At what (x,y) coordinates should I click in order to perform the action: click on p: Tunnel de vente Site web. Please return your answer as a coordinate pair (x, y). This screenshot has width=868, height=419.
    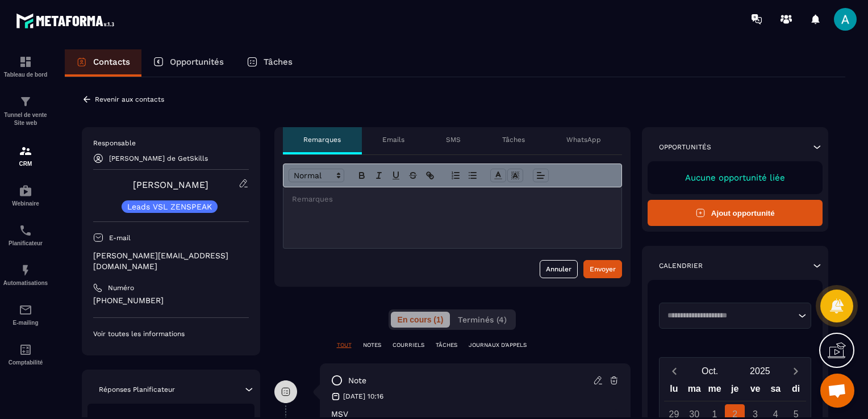
    Looking at the image, I should click on (26, 119).